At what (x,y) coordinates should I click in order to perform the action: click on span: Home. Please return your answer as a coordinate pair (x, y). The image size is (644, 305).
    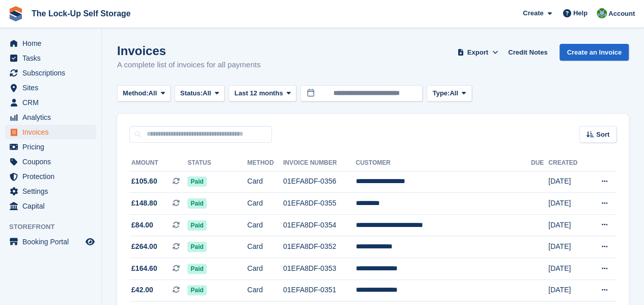
    Looking at the image, I should click on (53, 44).